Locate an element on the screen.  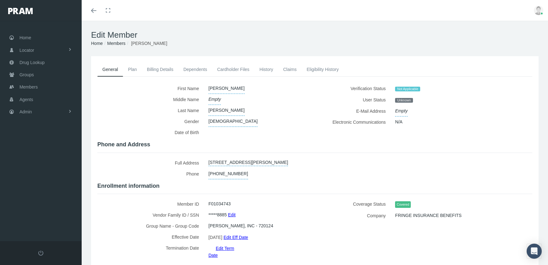
label: Gender is located at coordinates (150, 121).